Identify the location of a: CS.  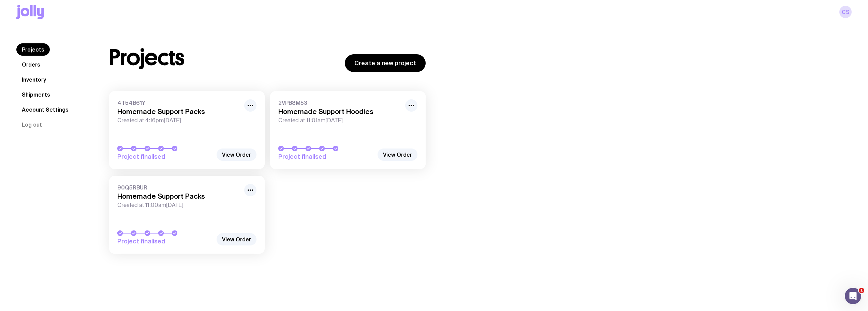
(845, 12).